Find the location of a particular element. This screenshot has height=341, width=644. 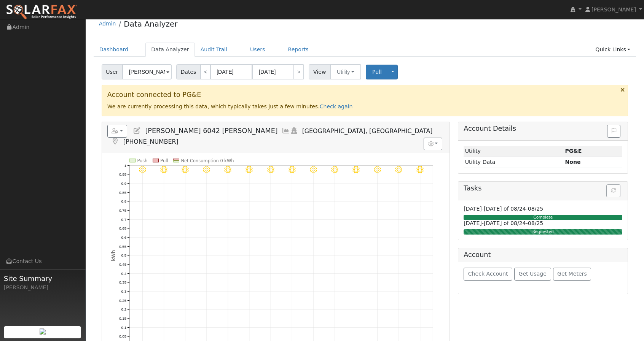

a: Check again is located at coordinates (336, 106).